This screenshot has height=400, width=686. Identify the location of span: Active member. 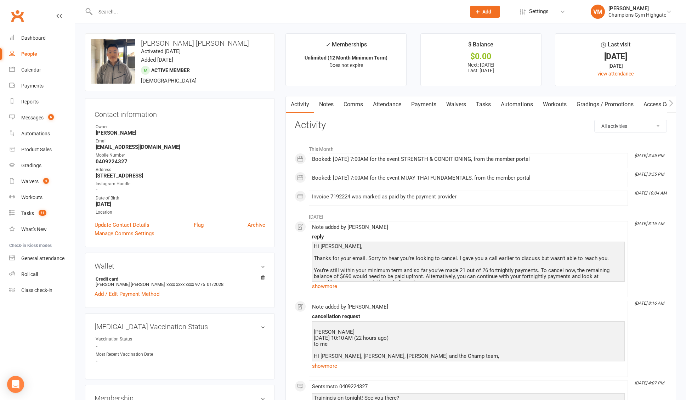
(170, 70).